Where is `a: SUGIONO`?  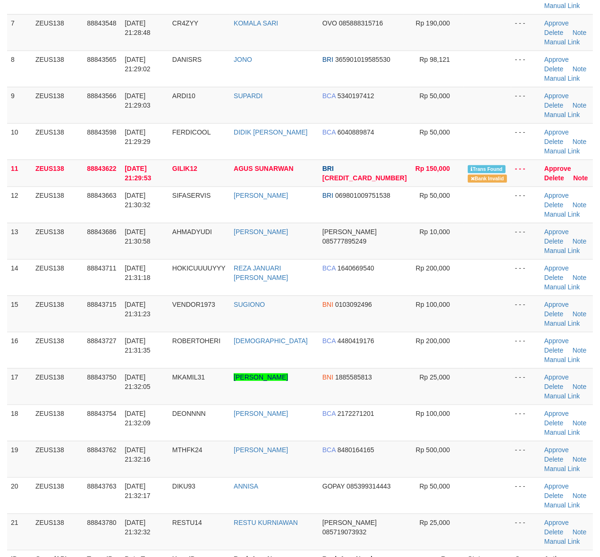
a: SUGIONO is located at coordinates (249, 305).